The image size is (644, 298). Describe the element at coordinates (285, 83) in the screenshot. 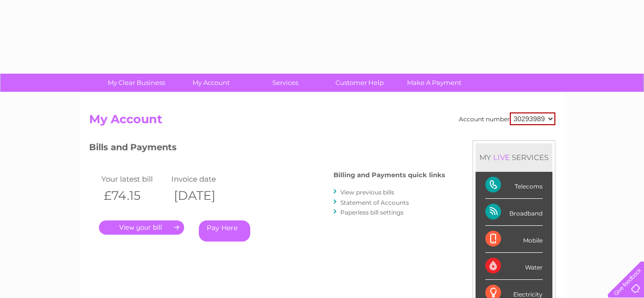

I see `a: Services` at that location.